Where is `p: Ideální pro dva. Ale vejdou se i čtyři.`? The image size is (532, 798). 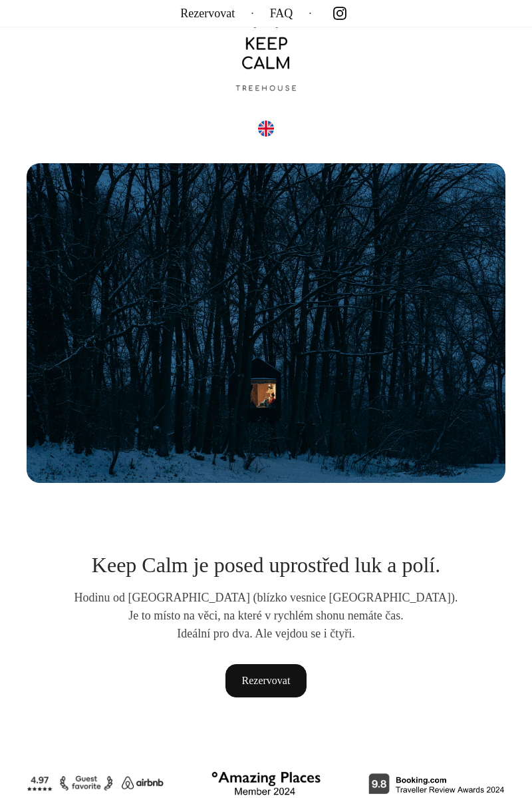 p: Ideální pro dva. Ale vejdou se i čtyři. is located at coordinates (266, 633).